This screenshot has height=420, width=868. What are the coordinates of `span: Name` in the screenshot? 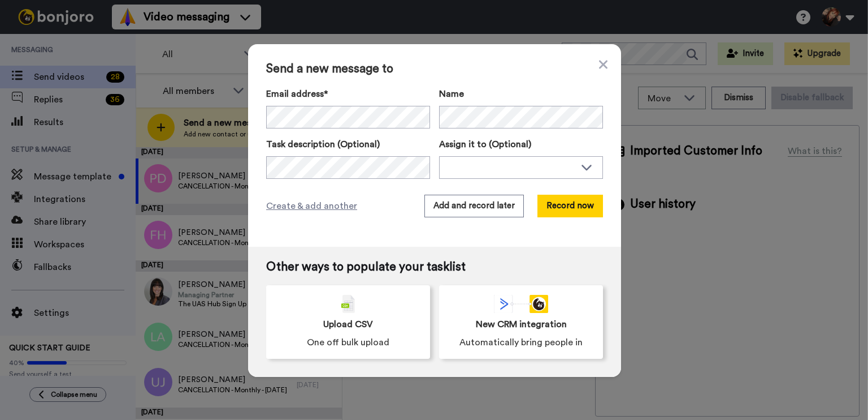 It's located at (452, 94).